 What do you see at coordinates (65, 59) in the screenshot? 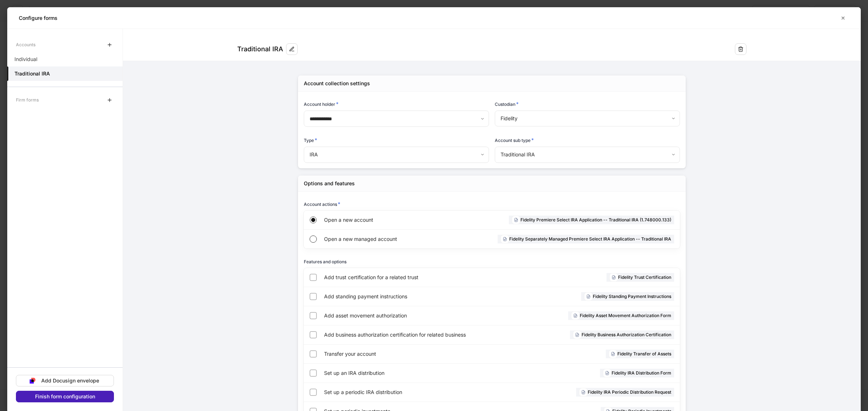
I see `a: Individual` at bounding box center [65, 59].